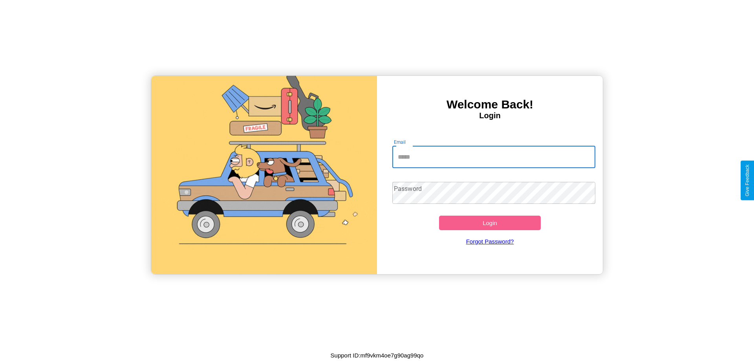 This screenshot has height=361, width=754. What do you see at coordinates (264, 175) in the screenshot?
I see `img: gif` at bounding box center [264, 175].